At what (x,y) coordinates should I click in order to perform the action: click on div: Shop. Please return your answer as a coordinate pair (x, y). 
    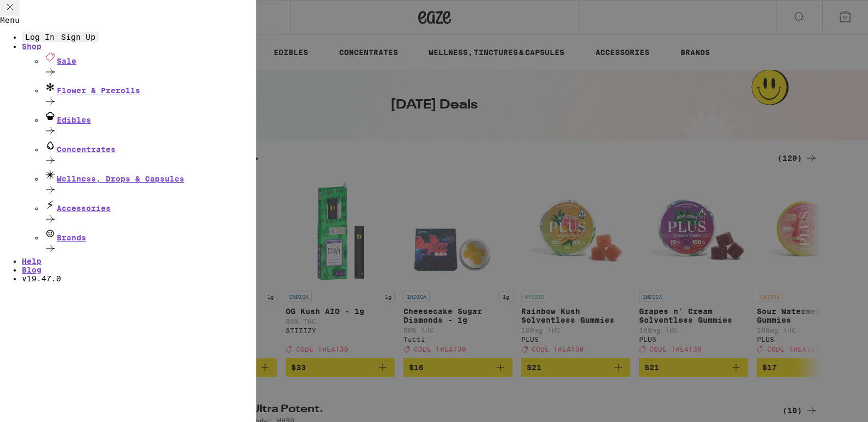
    Looking at the image, I should click on (139, 46).